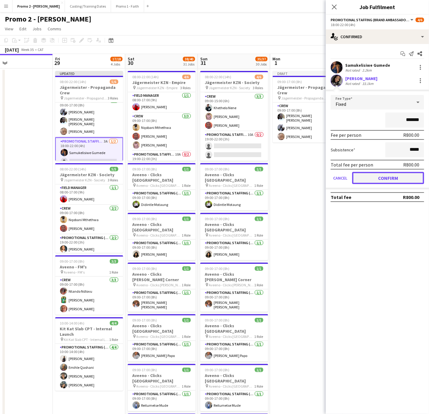 The image size is (429, 414). Describe the element at coordinates (157, 88) in the screenshot. I see `span: Jägermeister KZN - Empire` at that location.